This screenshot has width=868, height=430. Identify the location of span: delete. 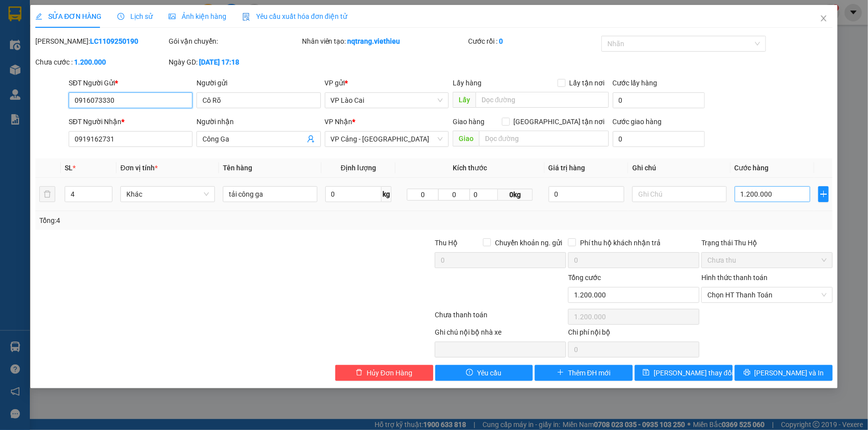
(359, 373).